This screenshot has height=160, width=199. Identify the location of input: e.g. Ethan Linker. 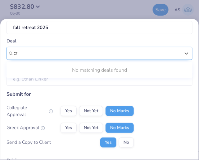
(100, 79).